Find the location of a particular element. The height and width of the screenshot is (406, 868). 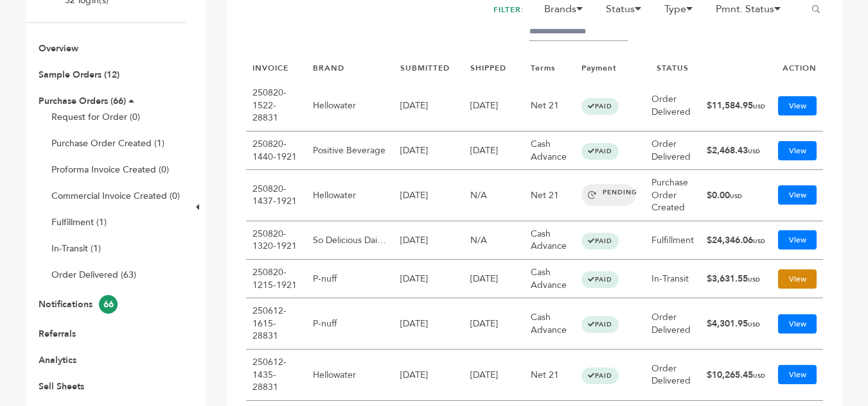

a: In-Transit (1) is located at coordinates (76, 248).